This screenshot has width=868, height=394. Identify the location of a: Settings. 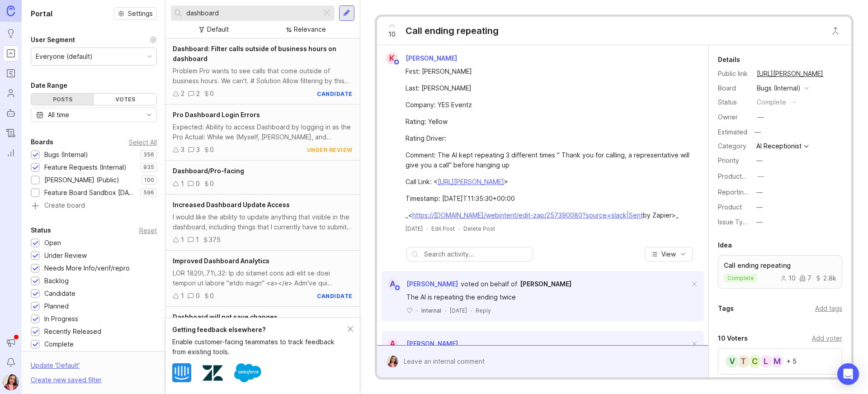
(135, 13).